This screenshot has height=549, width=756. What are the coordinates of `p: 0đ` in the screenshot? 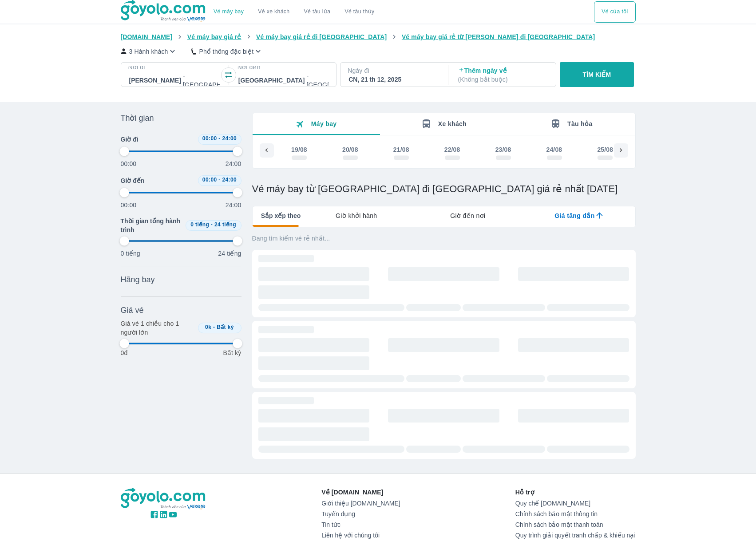 It's located at (124, 353).